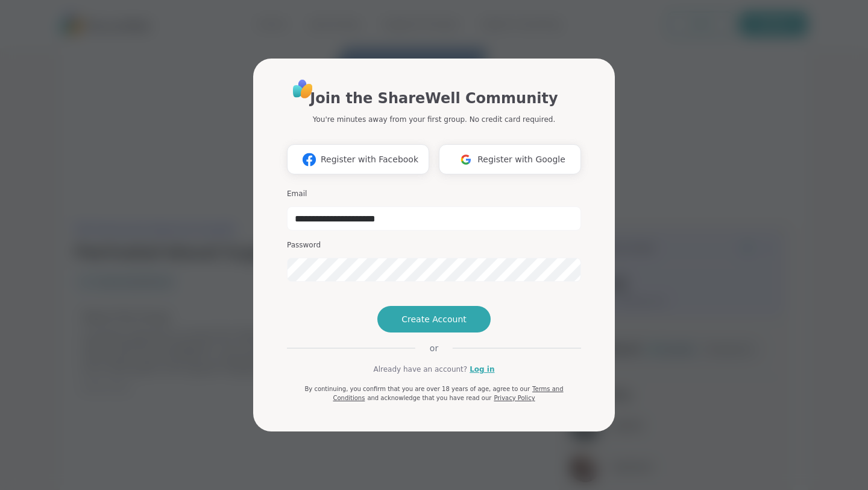  What do you see at coordinates (369, 159) in the screenshot?
I see `span: Register with Facebook` at bounding box center [369, 159].